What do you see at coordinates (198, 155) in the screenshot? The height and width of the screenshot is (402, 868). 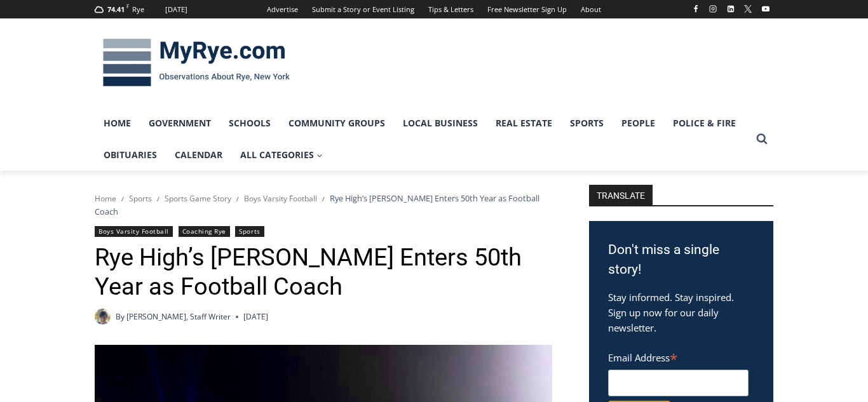 I see `a: Calendar` at bounding box center [198, 155].